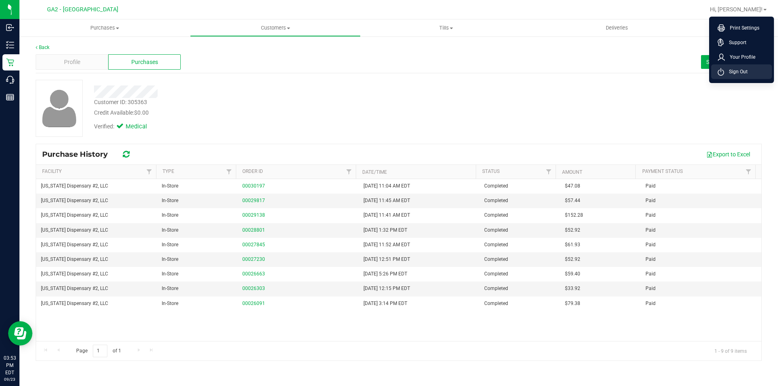  What do you see at coordinates (168, 171) in the screenshot?
I see `a: Type` at bounding box center [168, 171].